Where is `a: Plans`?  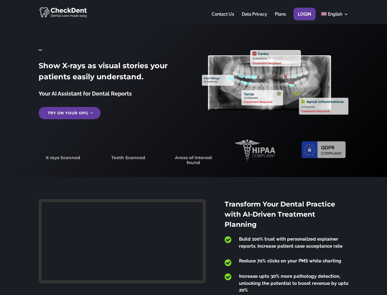
a: Plans is located at coordinates (281, 18).